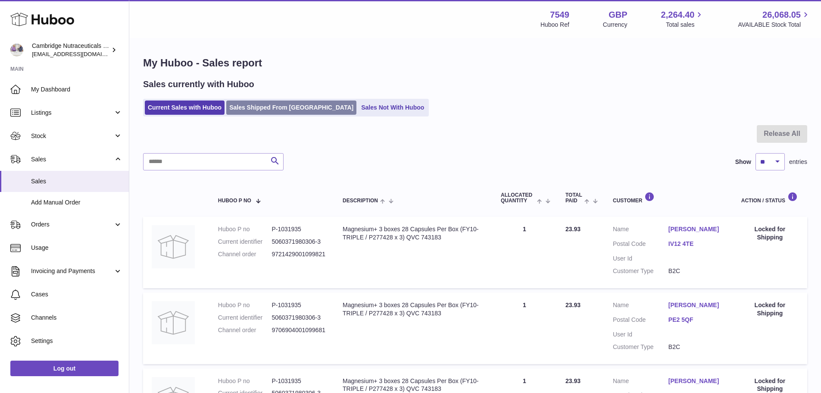 This screenshot has height=393, width=821. I want to click on a: IV12 4TE, so click(696, 244).